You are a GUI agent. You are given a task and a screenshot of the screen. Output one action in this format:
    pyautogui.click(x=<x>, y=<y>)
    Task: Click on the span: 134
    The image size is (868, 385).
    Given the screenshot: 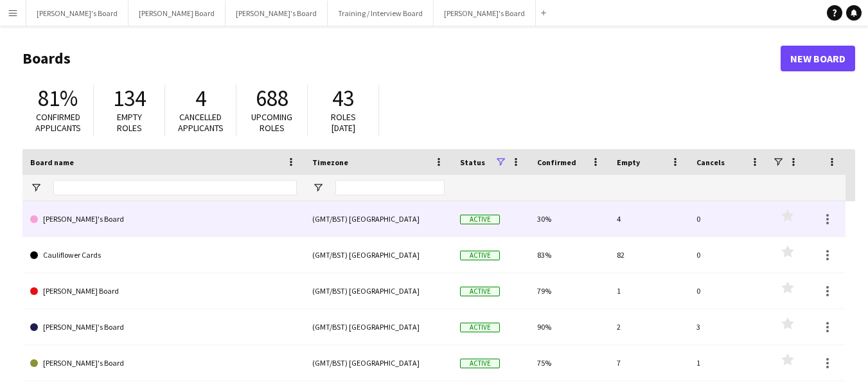 What is the action you would take?
    pyautogui.click(x=129, y=98)
    